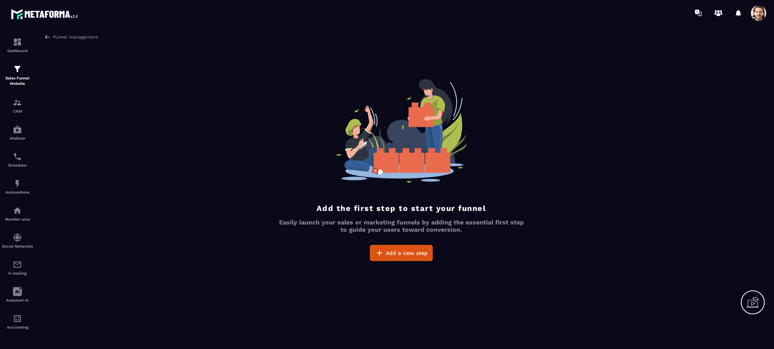  What do you see at coordinates (17, 81) in the screenshot?
I see `p: Sales Funnel Website` at bounding box center [17, 81].